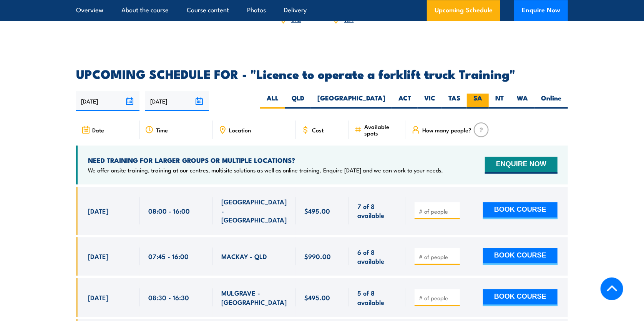 Image resolution: width=644 pixels, height=321 pixels. Describe the element at coordinates (272, 101) in the screenshot. I see `label: ALL` at that location.